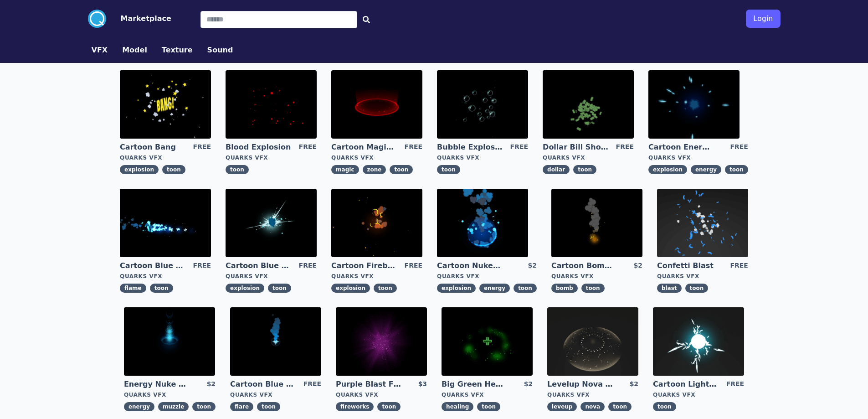 Image resolution: width=868 pixels, height=419 pixels. I want to click on a: Cartoon Blue Flamethrower, so click(153, 266).